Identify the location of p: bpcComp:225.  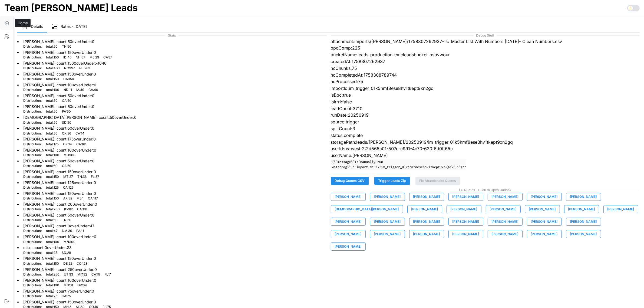
(485, 48).